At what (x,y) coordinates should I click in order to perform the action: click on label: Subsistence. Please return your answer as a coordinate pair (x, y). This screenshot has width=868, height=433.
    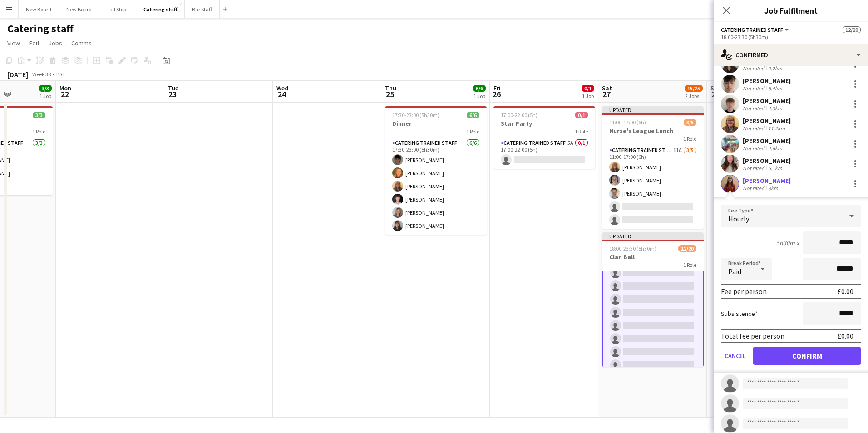
    Looking at the image, I should click on (739, 314).